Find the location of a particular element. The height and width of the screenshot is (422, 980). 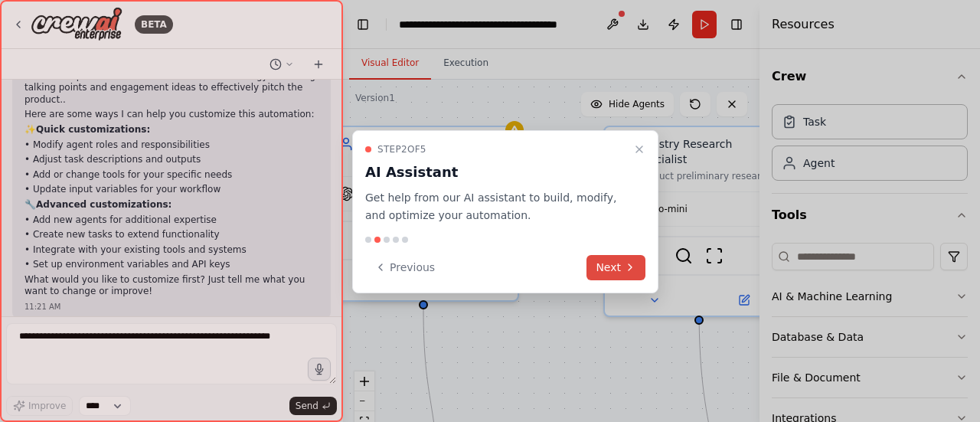

span: Step 2 of 5 is located at coordinates (402, 149).